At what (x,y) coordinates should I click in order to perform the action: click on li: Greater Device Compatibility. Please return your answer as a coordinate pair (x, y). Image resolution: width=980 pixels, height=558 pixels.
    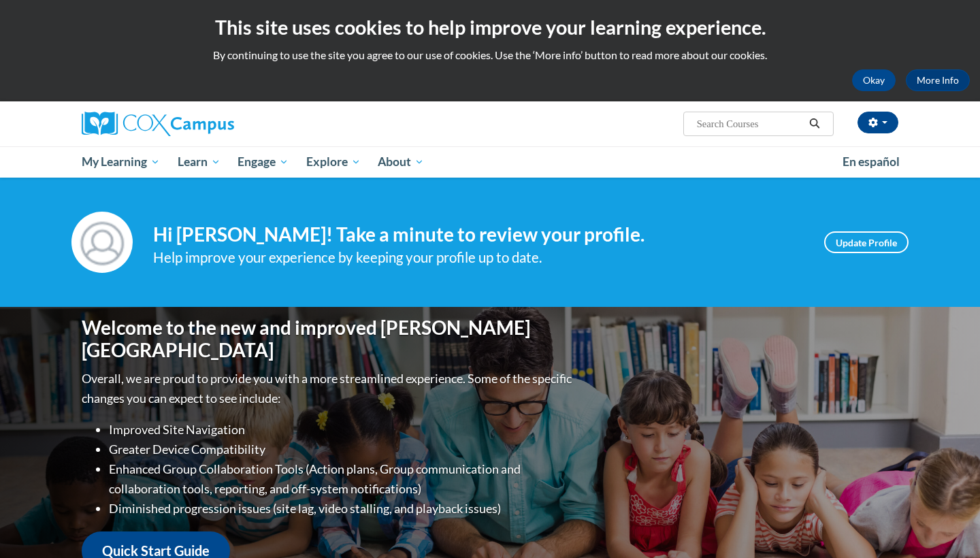
    Looking at the image, I should click on (342, 450).